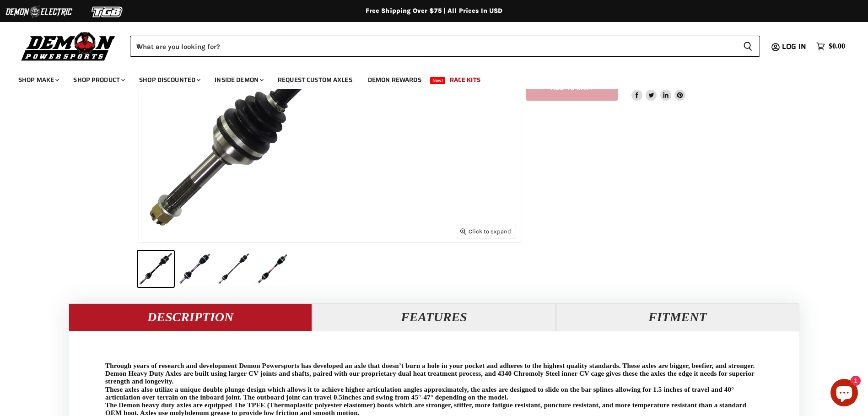 The height and width of the screenshot is (416, 868). I want to click on a: Request Custom Axles, so click(315, 80).